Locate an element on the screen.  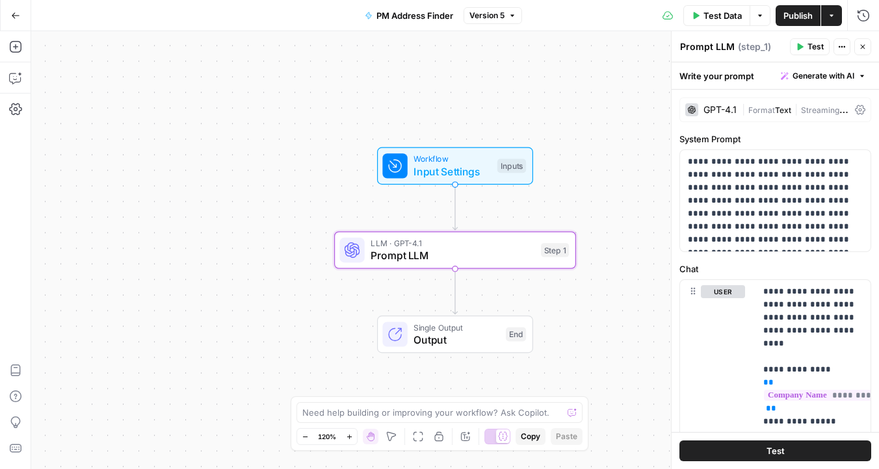
span: Output is located at coordinates (456, 340).